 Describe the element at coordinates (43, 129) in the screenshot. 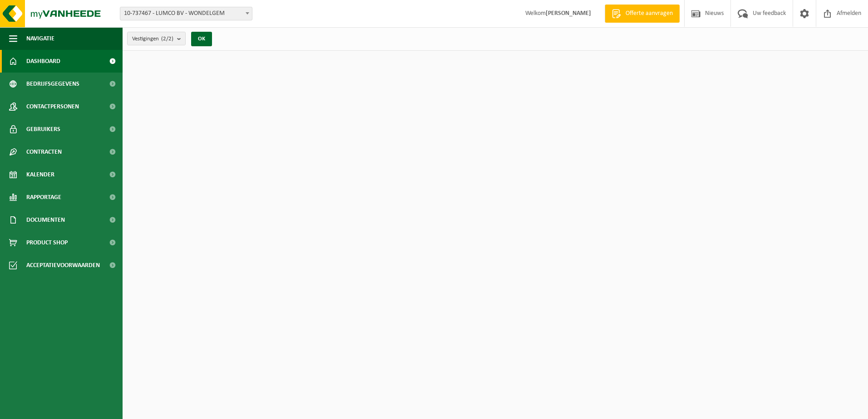

I see `span: Gebruikers` at that location.